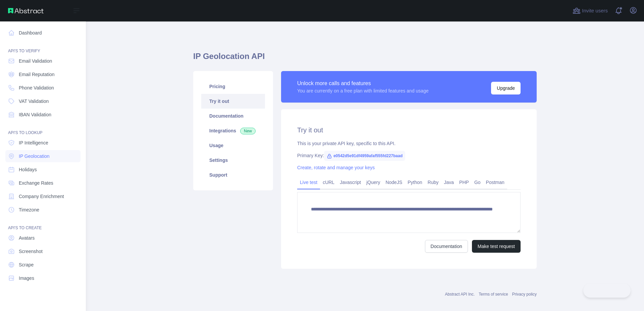  Describe the element at coordinates (43, 251) in the screenshot. I see `a: Screenshot` at that location.